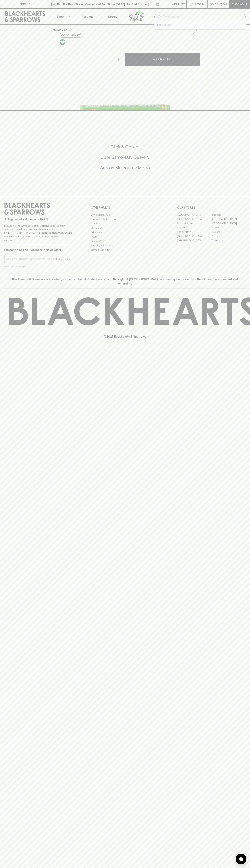 This screenshot has width=250, height=868. What do you see at coordinates (239, 5) in the screenshot?
I see `p: Checkout` at bounding box center [239, 5].